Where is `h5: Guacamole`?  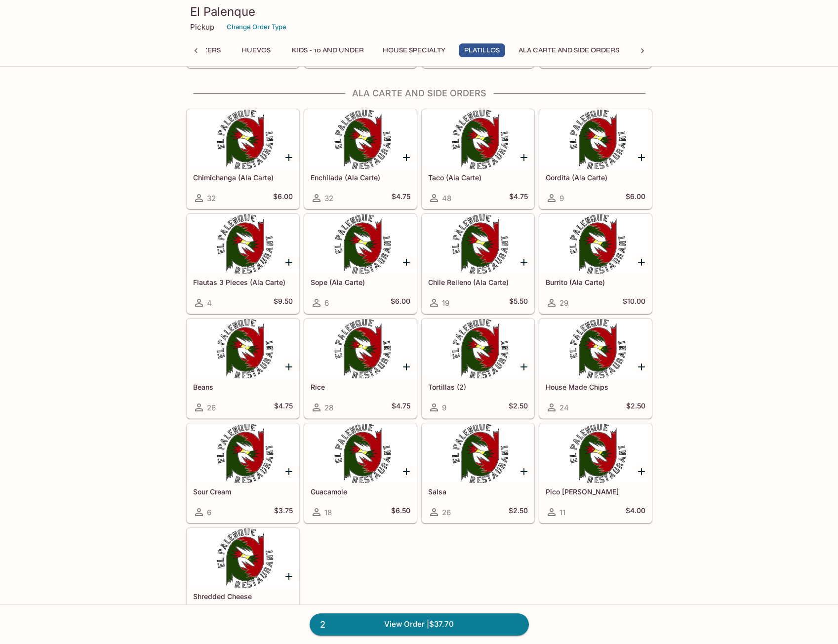 h5: Guacamole is located at coordinates (361, 491).